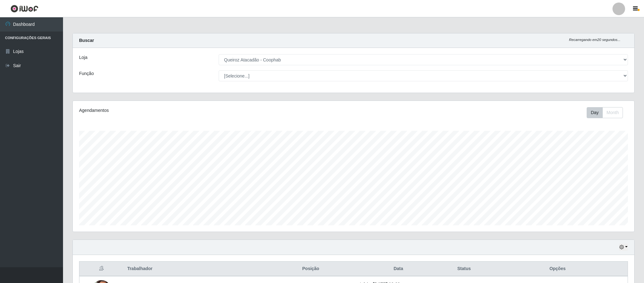 This screenshot has width=644, height=283. I want to click on strong: Buscar, so click(86, 40).